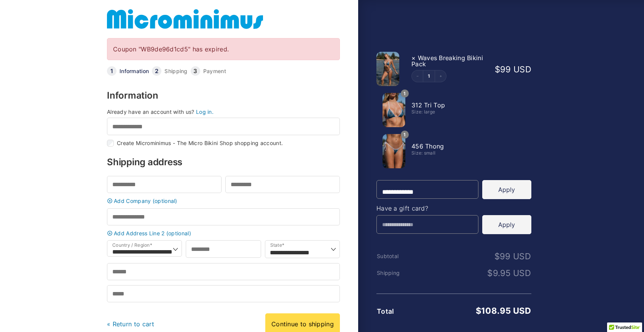 The width and height of the screenshot is (644, 332). Describe the element at coordinates (205, 112) in the screenshot. I see `a: Log in.` at that location.